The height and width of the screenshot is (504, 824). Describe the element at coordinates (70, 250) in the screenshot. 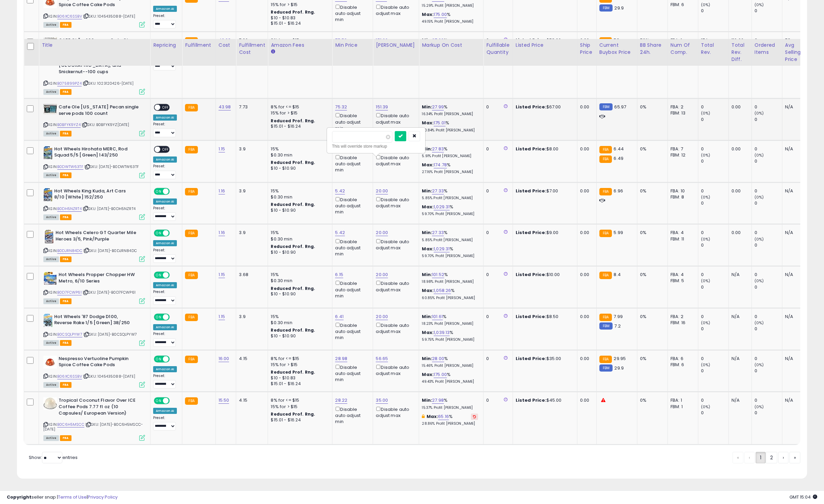

I see `a: B0DJRN84DC` at that location.